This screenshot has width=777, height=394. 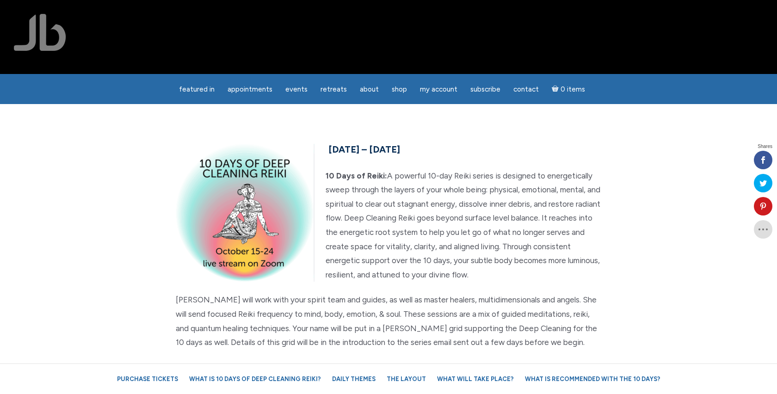 I want to click on a: Subscribe, so click(x=485, y=89).